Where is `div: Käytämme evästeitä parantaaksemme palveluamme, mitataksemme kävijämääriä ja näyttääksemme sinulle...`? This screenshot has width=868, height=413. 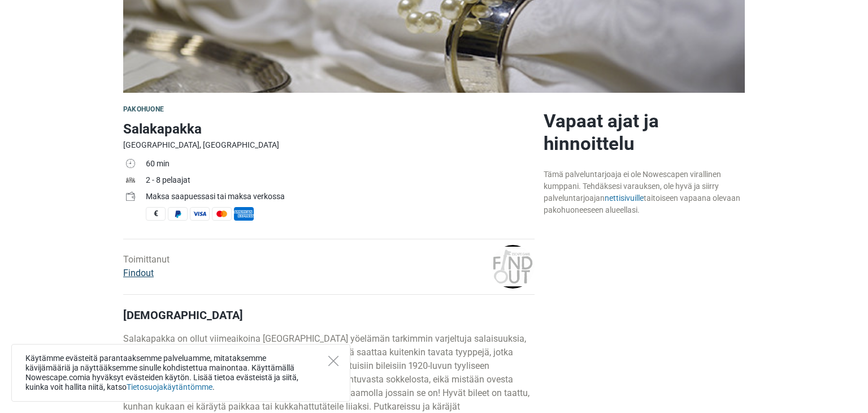
div: Käytämme evästeitä parantaaksemme palveluamme, mitataksemme kävijämääriä ja näyttääksemme sinulle... is located at coordinates (181, 373).